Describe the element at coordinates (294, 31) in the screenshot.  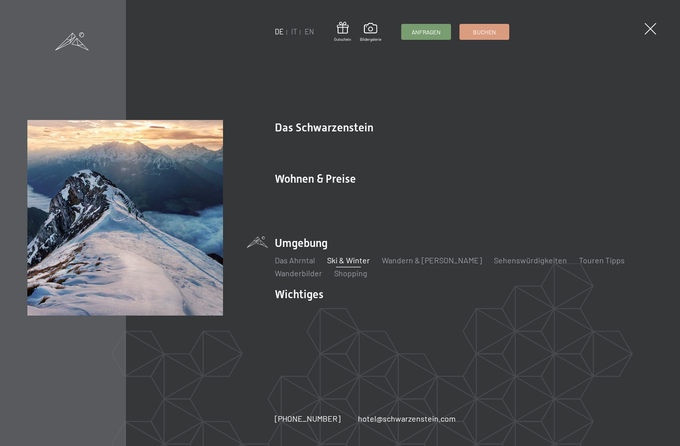
I see `a: IT` at that location.